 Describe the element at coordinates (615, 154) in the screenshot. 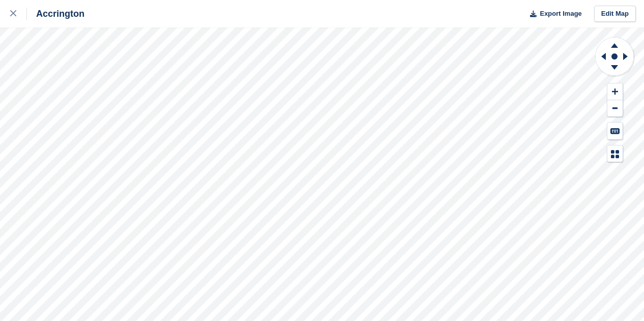

I see `button: Map Legend` at that location.